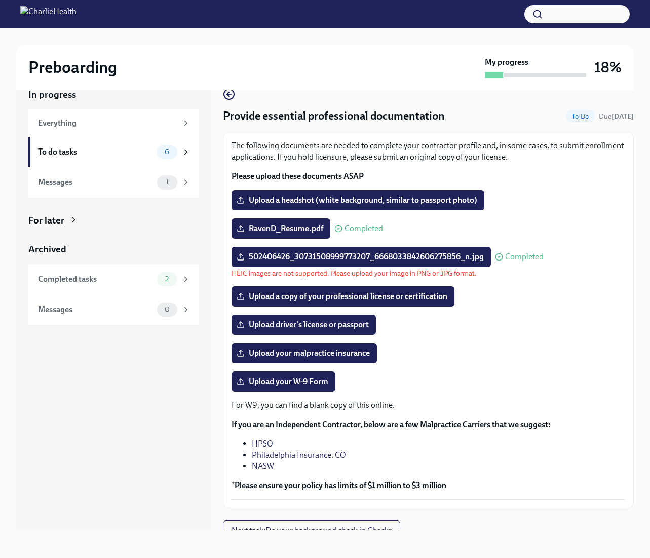  I want to click on span: Upload a headshot (white background, similar to passport photo), so click(358, 200).